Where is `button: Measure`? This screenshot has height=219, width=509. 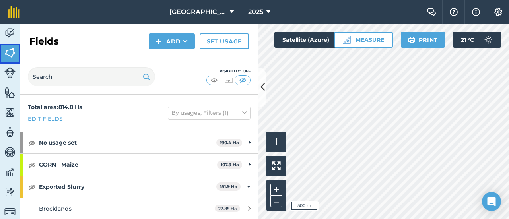
button: Measure is located at coordinates (364, 40).